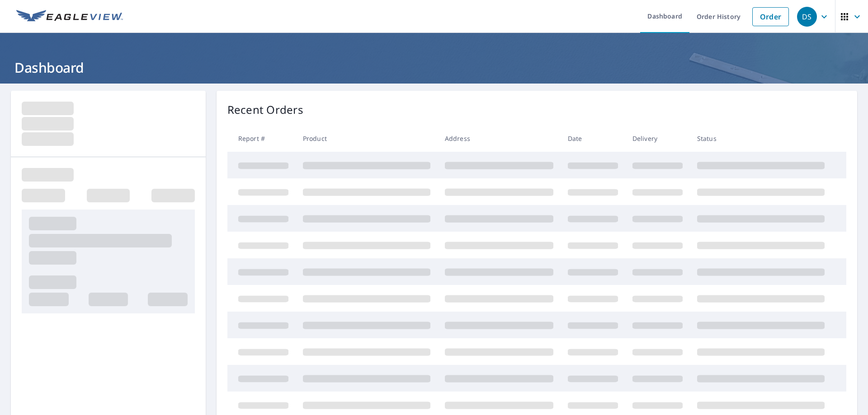 The width and height of the screenshot is (868, 415). Describe the element at coordinates (499, 139) in the screenshot. I see `th: Address` at that location.